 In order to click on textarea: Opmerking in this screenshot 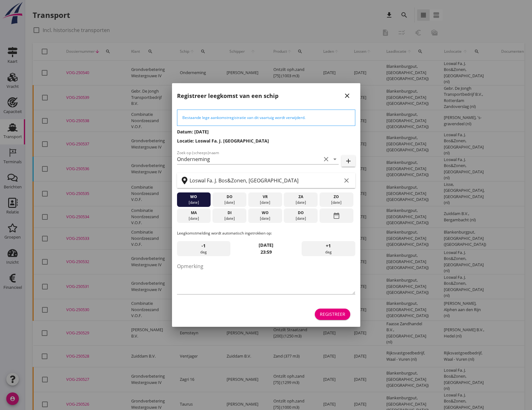, I will do `click(266, 277)`.